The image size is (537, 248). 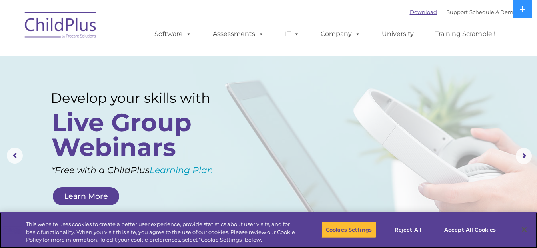 What do you see at coordinates (123, 56) in the screenshot?
I see `span: Last name` at bounding box center [123, 56].